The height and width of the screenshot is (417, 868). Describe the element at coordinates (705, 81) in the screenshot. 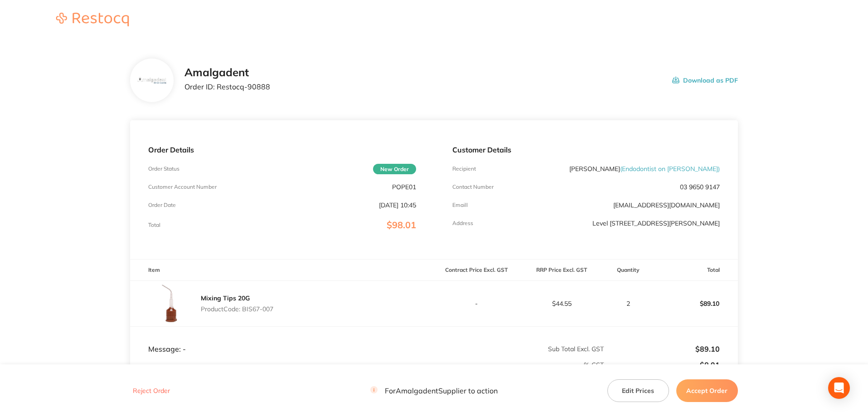

I see `button: Download as PDF` at that location.